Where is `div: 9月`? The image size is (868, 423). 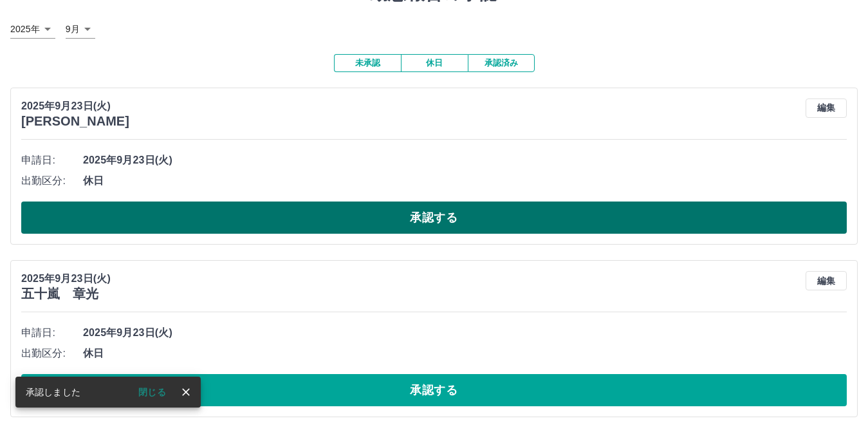 div: 9月 is located at coordinates (81, 29).